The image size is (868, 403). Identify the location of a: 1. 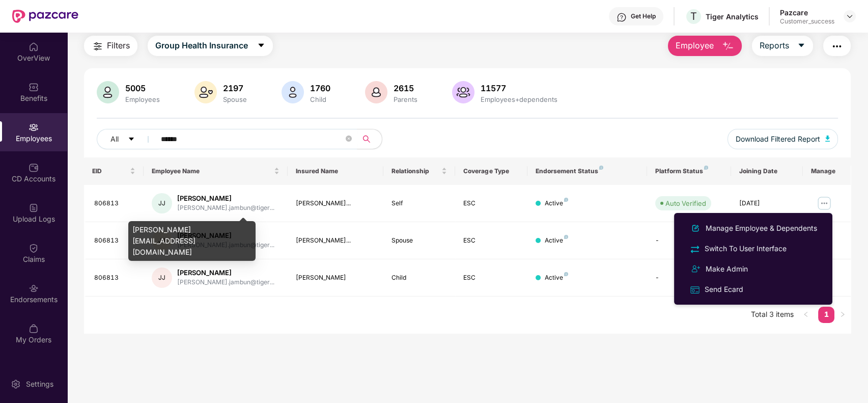
(826, 315).